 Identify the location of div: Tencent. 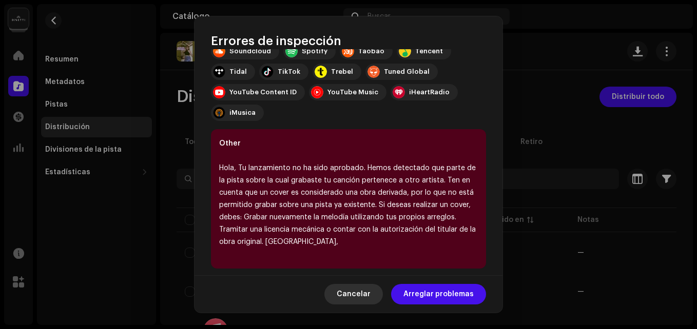
(429, 51).